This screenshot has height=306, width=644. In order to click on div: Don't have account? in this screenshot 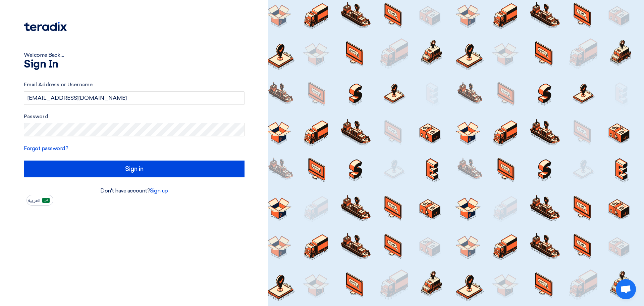, I will do `click(134, 190)`.